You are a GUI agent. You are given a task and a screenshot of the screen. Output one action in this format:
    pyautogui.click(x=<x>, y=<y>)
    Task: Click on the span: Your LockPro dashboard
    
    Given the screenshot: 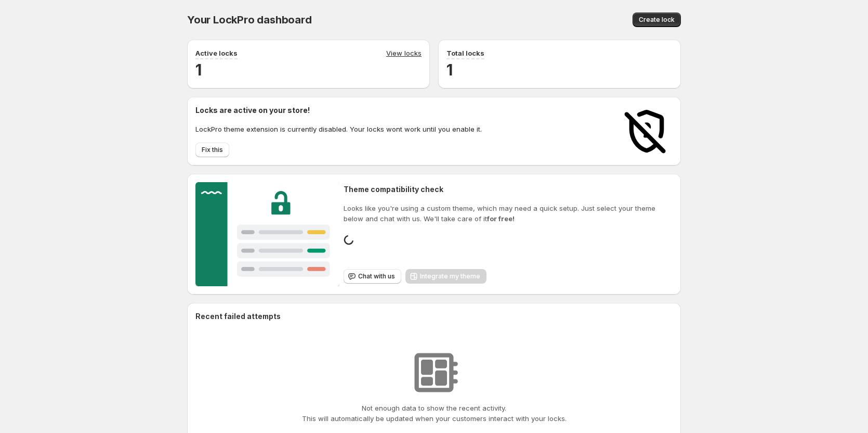 What is the action you would take?
    pyautogui.click(x=249, y=20)
    